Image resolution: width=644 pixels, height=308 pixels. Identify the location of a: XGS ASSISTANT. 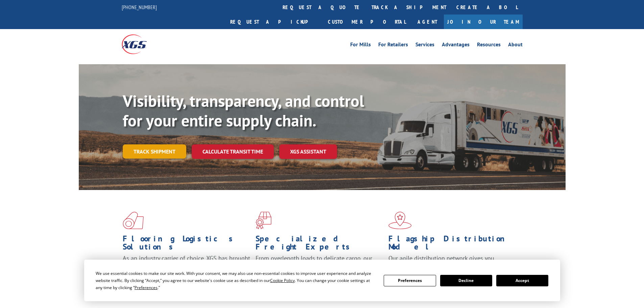
(308, 152).